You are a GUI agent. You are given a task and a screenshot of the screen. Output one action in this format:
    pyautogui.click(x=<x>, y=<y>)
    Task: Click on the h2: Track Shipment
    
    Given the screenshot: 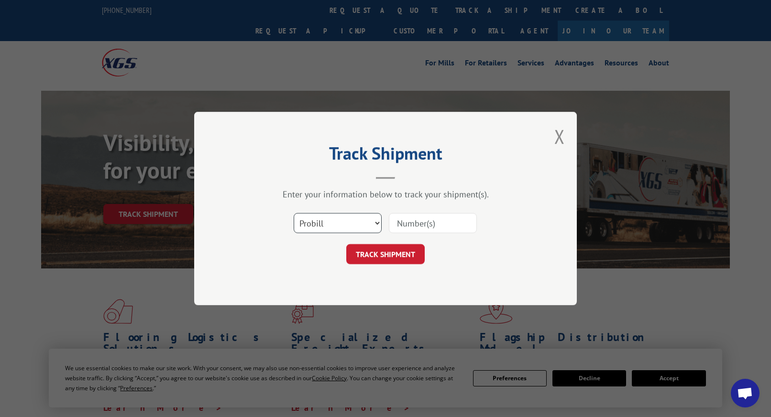 What is the action you would take?
    pyautogui.click(x=385, y=156)
    